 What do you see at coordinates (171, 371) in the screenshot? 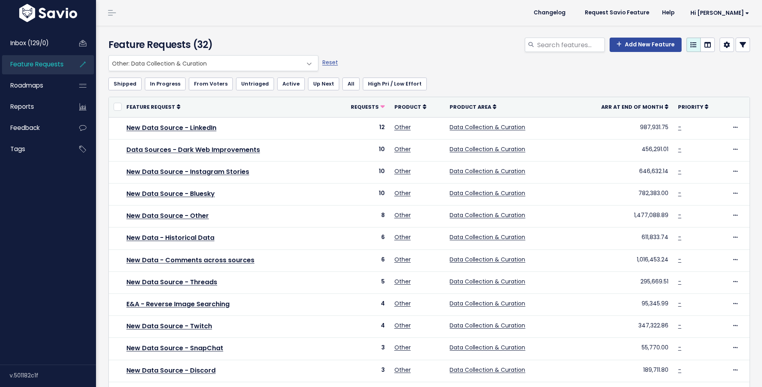
I see `a: New Data Source - Discord` at bounding box center [171, 371].